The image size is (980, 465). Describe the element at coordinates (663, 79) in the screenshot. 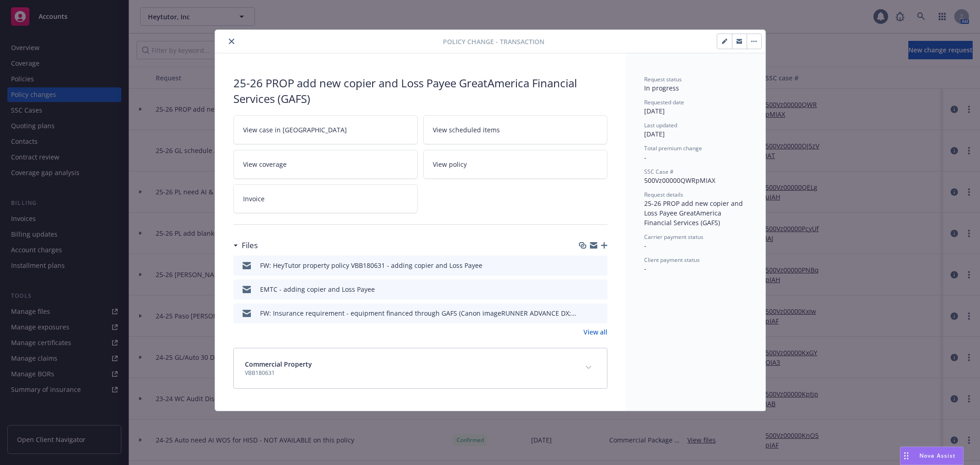

I see `span: Request status` at that location.